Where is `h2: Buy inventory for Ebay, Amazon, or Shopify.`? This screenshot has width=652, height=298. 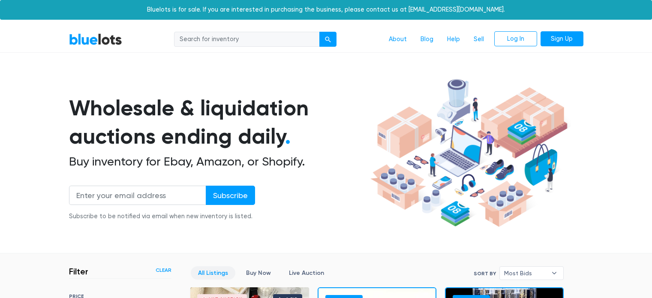
h2: Buy inventory for Ebay, Amazon, or Shopify. is located at coordinates (218, 162).